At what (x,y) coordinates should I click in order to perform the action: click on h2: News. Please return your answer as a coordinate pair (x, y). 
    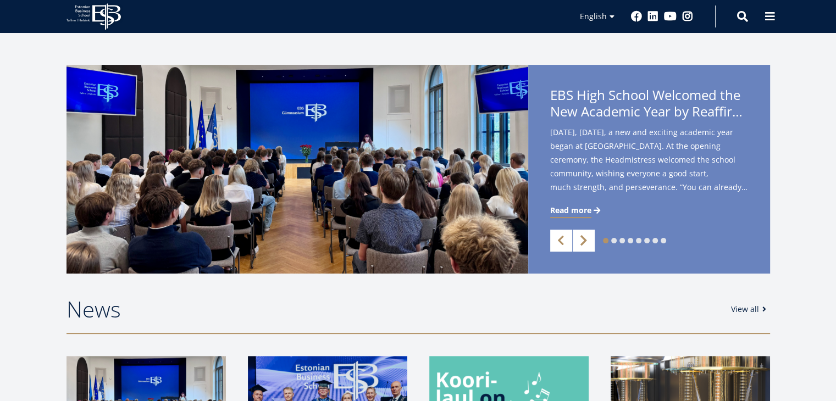
    Looking at the image, I should click on (393, 309).